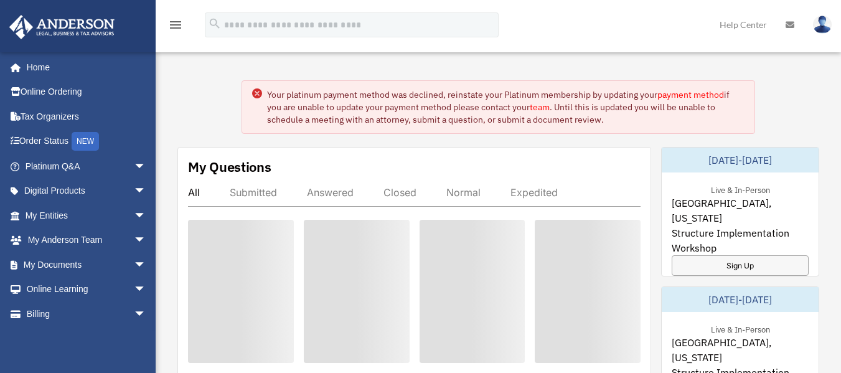 This screenshot has height=373, width=841. Describe the element at coordinates (87, 290) in the screenshot. I see `a: Online Learningarrow_drop_down` at that location.